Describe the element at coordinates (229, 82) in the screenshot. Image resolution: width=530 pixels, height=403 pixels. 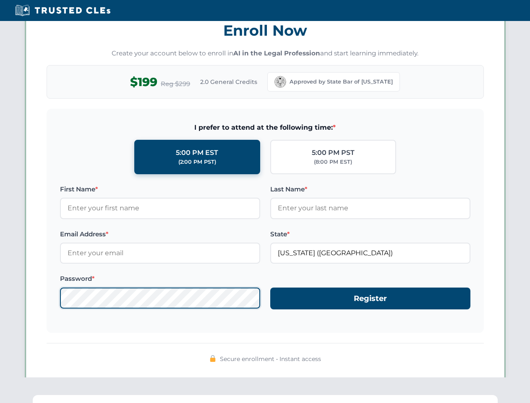
I see `span: 2.0 General Credits` at that location.